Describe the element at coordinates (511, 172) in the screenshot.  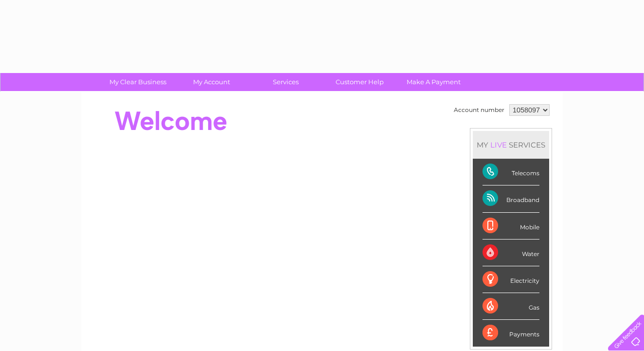
I see `div: Telecoms` at that location.